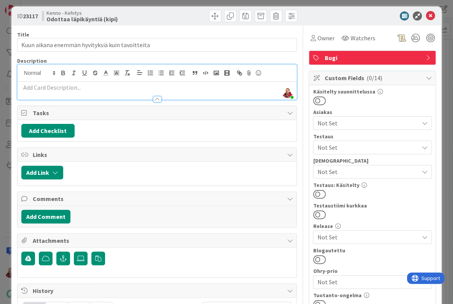 This screenshot has width=453, height=304. What do you see at coordinates (42, 173) in the screenshot?
I see `button: Add Link` at bounding box center [42, 173].